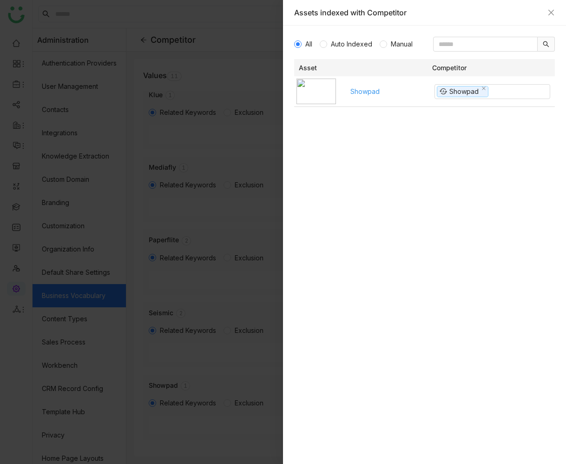  Describe the element at coordinates (463, 92) in the screenshot. I see `div: Showpad` at that location.